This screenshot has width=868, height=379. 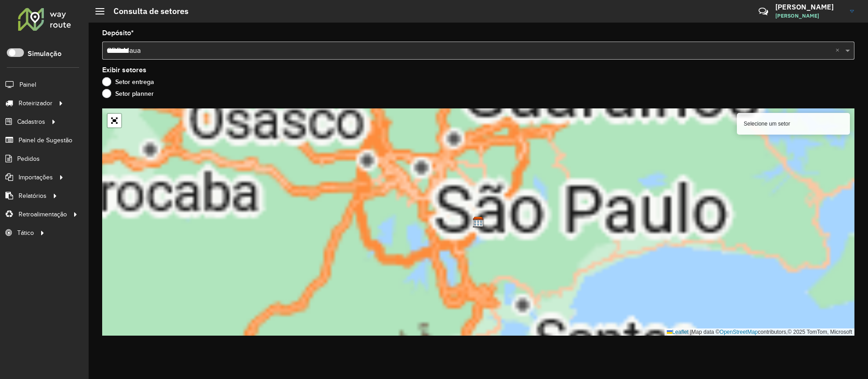 I want to click on a: OpenStreetMap, so click(x=738, y=333).